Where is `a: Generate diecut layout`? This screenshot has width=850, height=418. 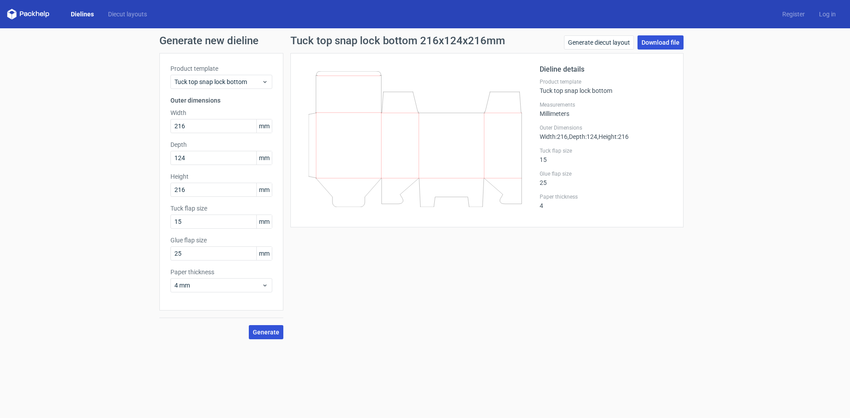
a: Generate diecut layout is located at coordinates (599, 43).